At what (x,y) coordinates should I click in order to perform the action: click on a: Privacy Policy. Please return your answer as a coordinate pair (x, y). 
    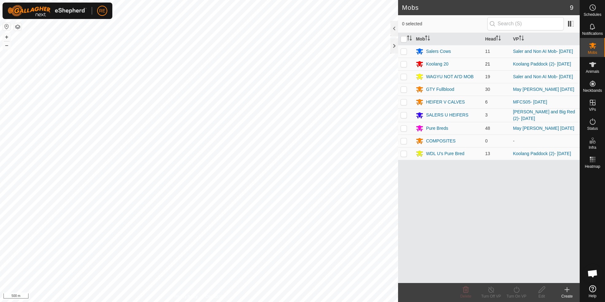
    Looking at the image, I should click on (186, 296).